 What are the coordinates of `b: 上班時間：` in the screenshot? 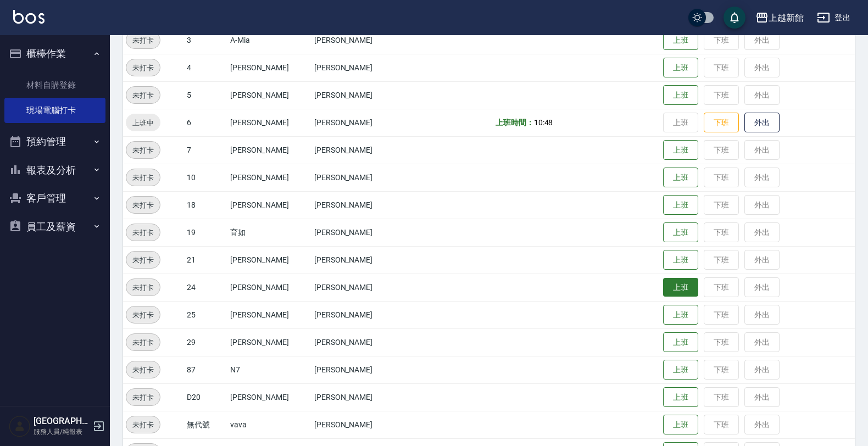 It's located at (515, 123).